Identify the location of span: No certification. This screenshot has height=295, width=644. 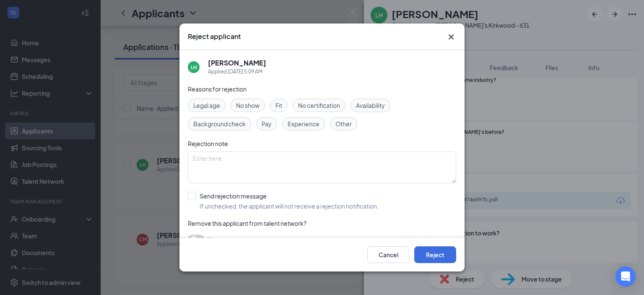
(319, 105).